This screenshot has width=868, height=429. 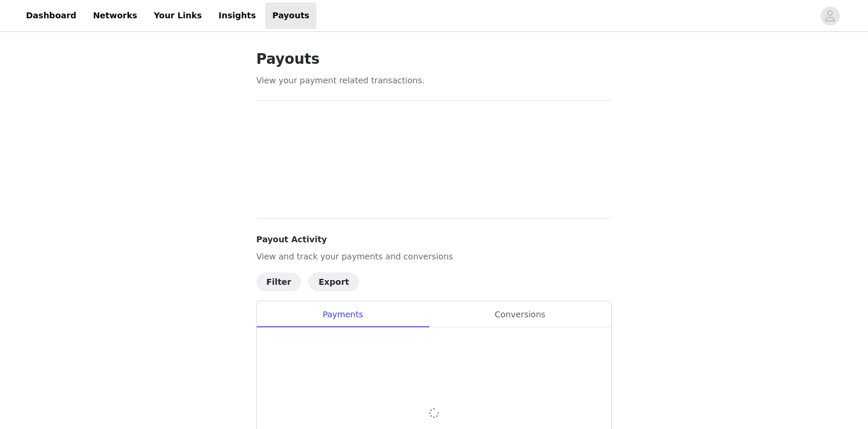 What do you see at coordinates (178, 15) in the screenshot?
I see `a: Your Links` at bounding box center [178, 15].